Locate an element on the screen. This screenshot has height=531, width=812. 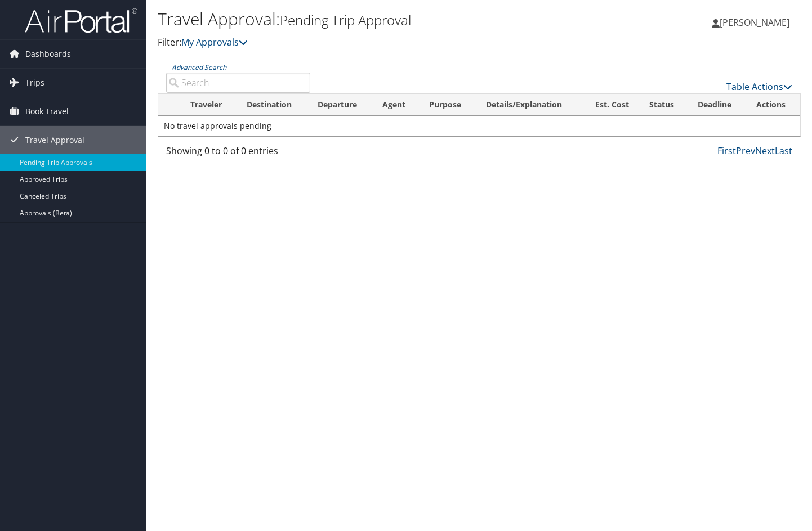
th: Purpose is located at coordinates (447, 105).